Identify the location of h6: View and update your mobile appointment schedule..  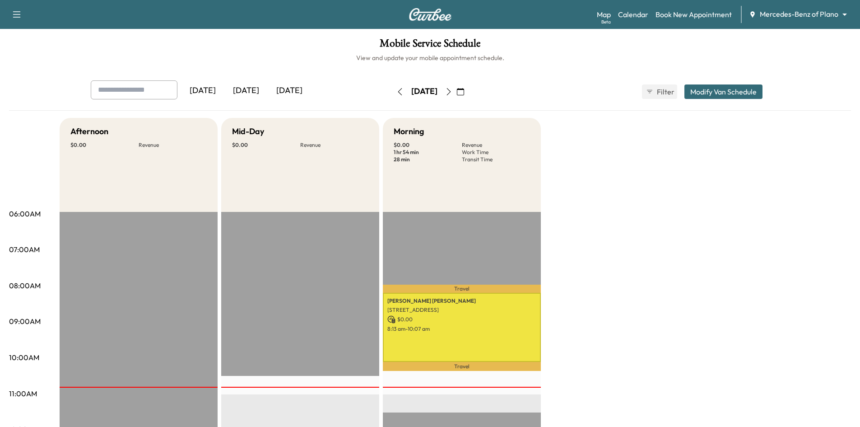
(430, 58).